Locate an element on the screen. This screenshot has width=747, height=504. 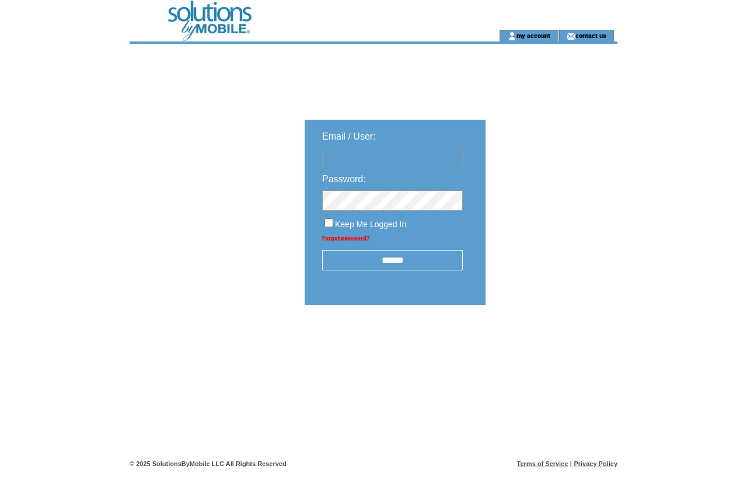
img: contact_us_icon.gif is located at coordinates (571, 36).